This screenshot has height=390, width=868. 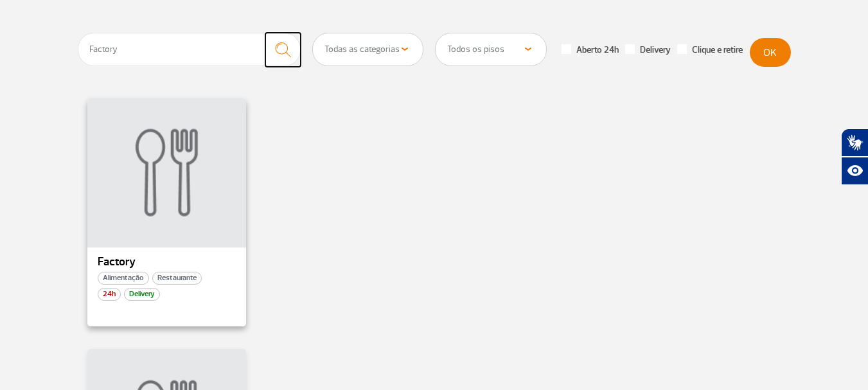 I want to click on label: Delivery, so click(x=648, y=50).